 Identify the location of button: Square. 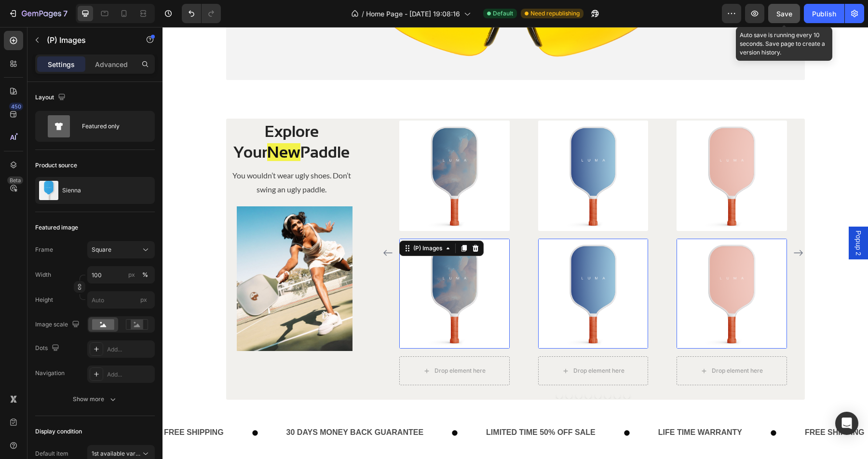
(121, 249).